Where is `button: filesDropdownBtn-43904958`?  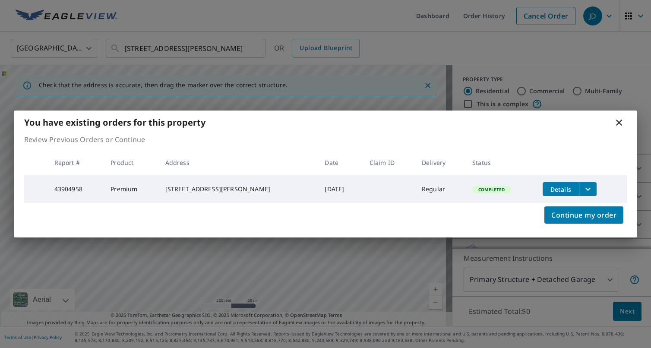 button: filesDropdownBtn-43904958 is located at coordinates (588, 189).